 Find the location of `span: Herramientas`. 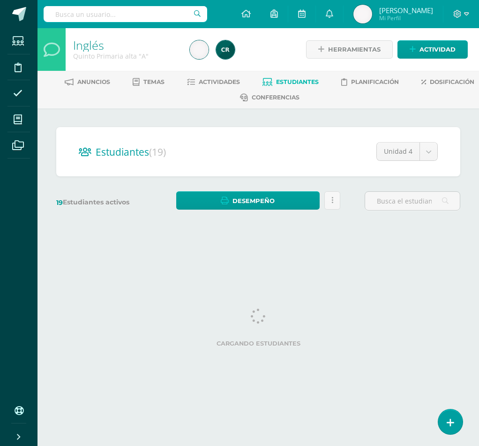

span: Herramientas is located at coordinates (354, 49).